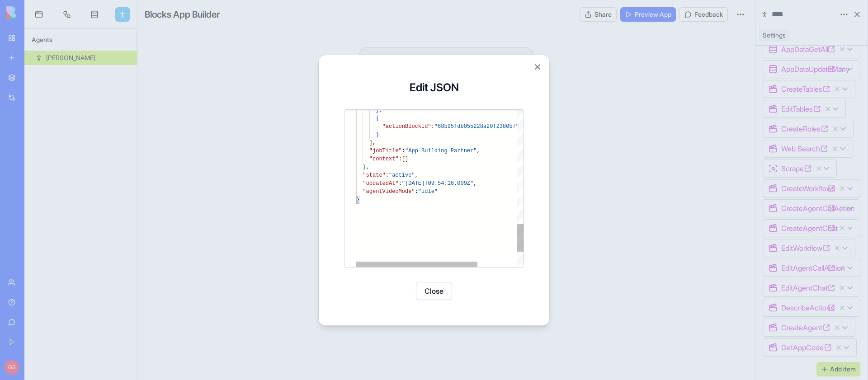 The image size is (868, 380). Describe the element at coordinates (434, 291) in the screenshot. I see `button: Close` at that location.